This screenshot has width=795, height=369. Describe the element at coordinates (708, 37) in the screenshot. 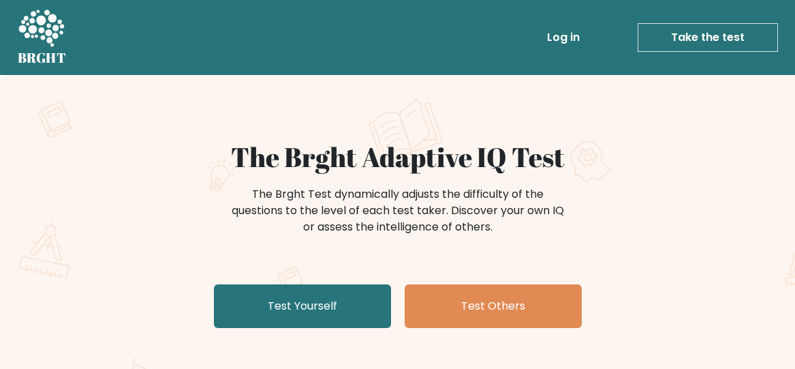

I see `a: Take the test` at that location.